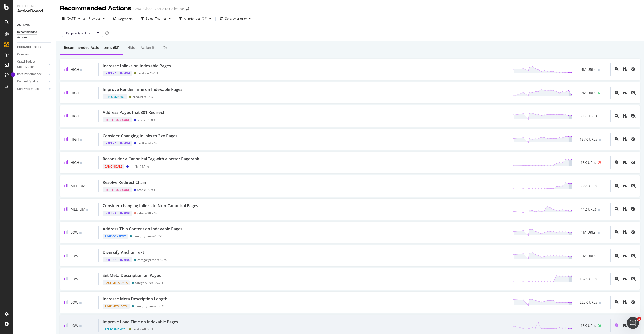  I want to click on div: Core Web Vitals, so click(28, 89).